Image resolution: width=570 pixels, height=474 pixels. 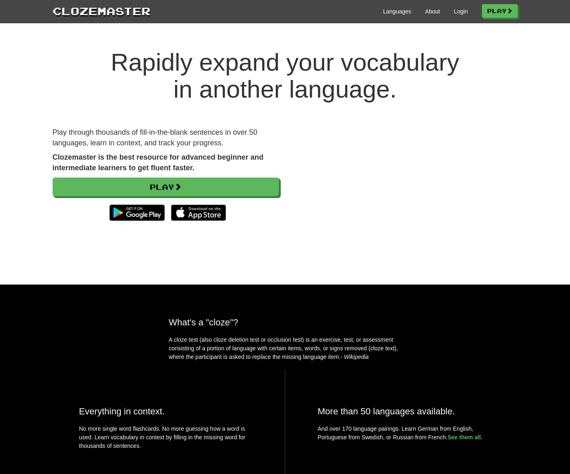 What do you see at coordinates (166, 138) in the screenshot?
I see `p: Play through thousands of fill-in-the-blank sentences in over 50 languages, learn in context, and...` at bounding box center [166, 138].